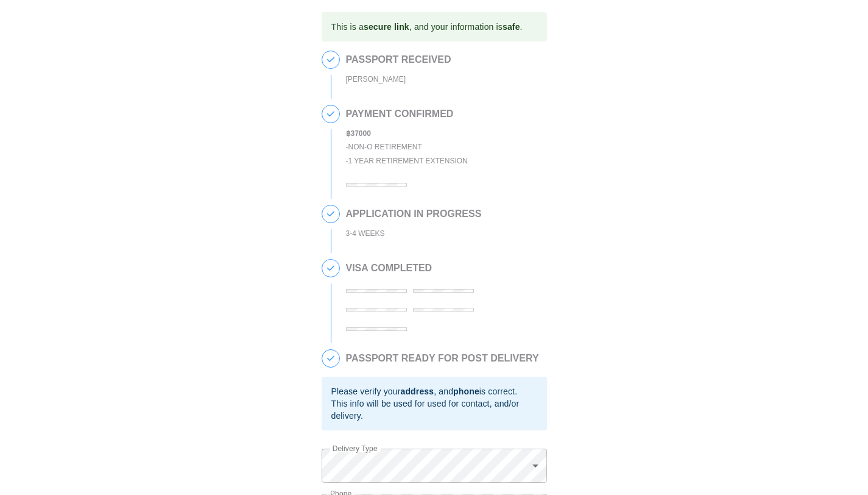 The image size is (868, 495). What do you see at coordinates (427, 27) in the screenshot?
I see `div: This is a , and your information is .` at bounding box center [427, 27].